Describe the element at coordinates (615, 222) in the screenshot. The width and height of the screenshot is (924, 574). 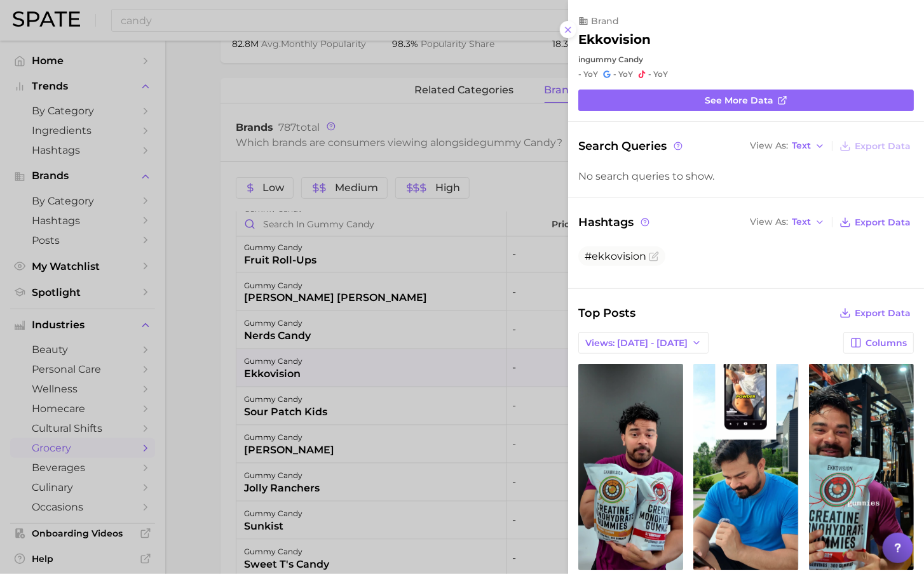
I see `span: Hashtags` at that location.